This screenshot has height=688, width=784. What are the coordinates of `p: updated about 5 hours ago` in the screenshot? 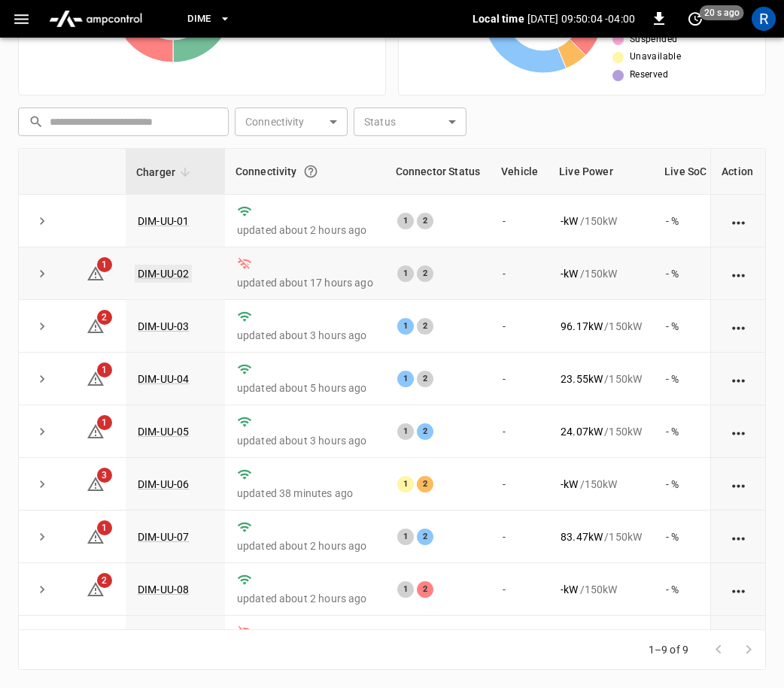 It's located at (305, 388).